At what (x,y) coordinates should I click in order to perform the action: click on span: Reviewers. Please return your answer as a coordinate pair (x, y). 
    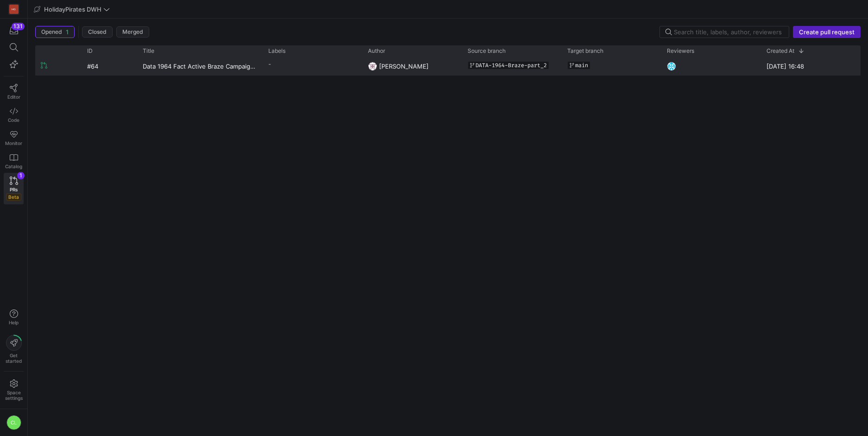
    Looking at the image, I should click on (680, 51).